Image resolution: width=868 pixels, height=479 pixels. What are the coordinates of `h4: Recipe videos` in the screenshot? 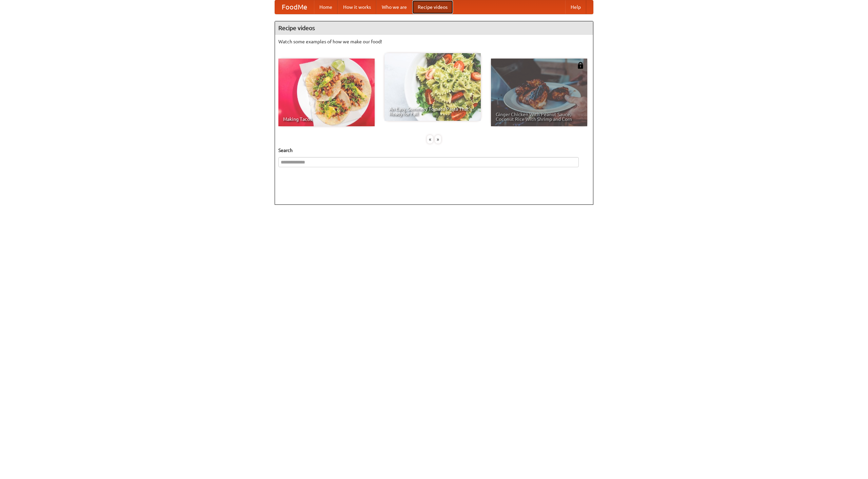 It's located at (434, 28).